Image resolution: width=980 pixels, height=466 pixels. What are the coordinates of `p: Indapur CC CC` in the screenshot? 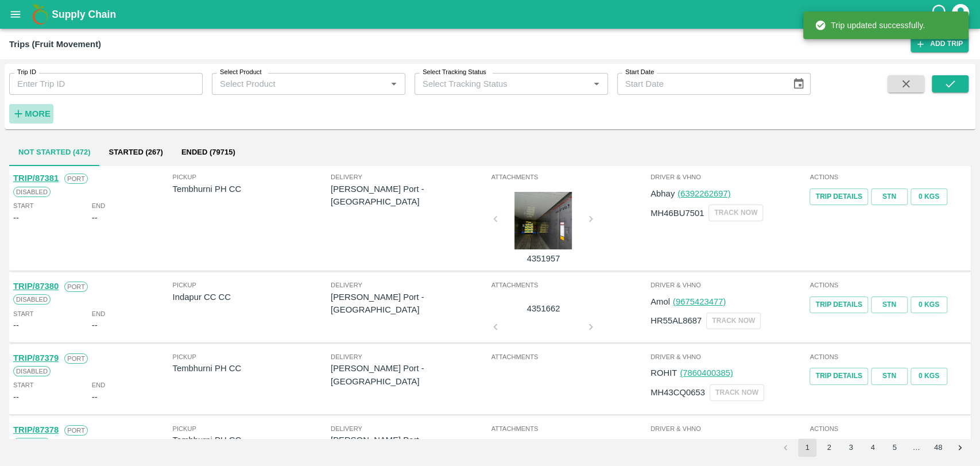 It's located at (252, 297).